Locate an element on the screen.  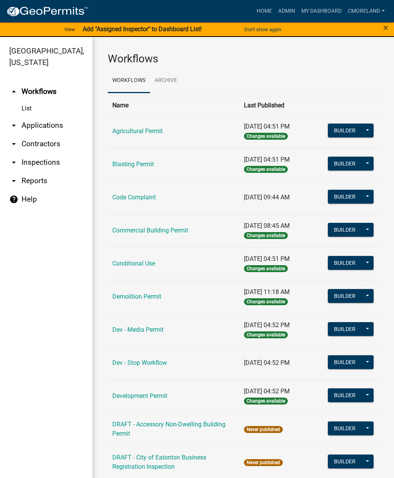
h3: Workflows is located at coordinates (243, 59).